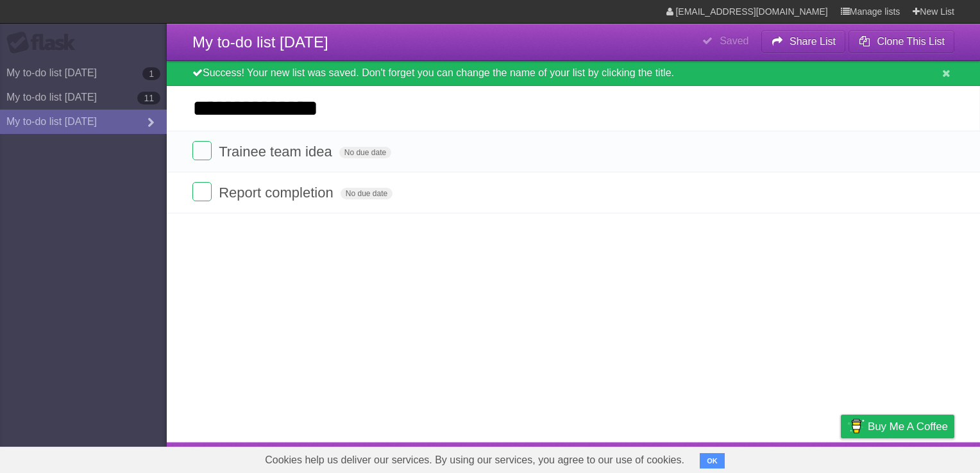 The image size is (980, 473). Describe the element at coordinates (733, 40) in the screenshot. I see `b: Saved` at that location.